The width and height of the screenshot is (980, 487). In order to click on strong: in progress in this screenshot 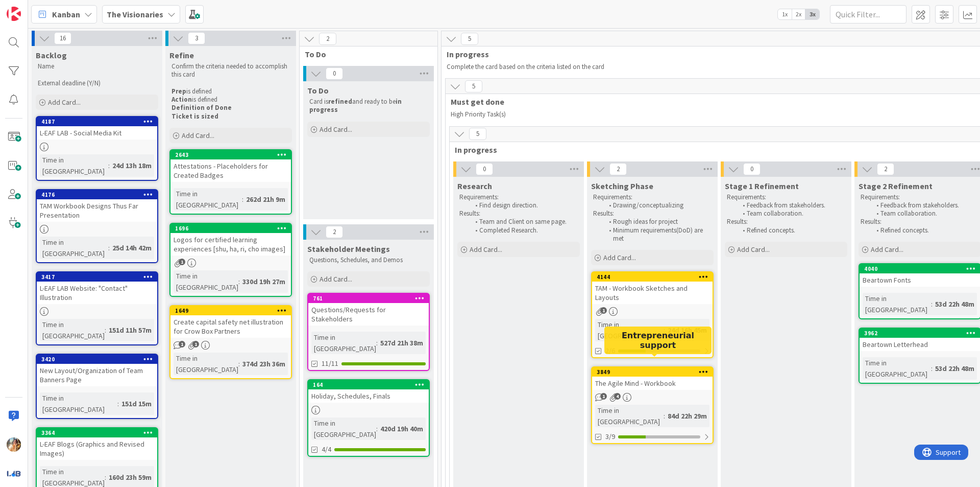, I will do `click(357, 105)`.